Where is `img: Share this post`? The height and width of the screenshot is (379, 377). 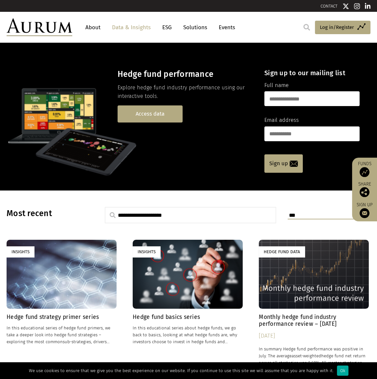 img: Share this post is located at coordinates (364, 192).